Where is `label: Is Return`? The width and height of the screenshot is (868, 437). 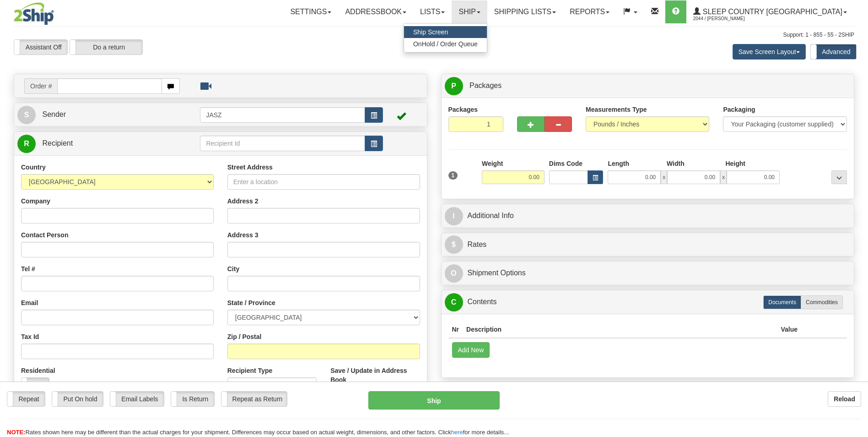
label: Is Return is located at coordinates (193, 398).